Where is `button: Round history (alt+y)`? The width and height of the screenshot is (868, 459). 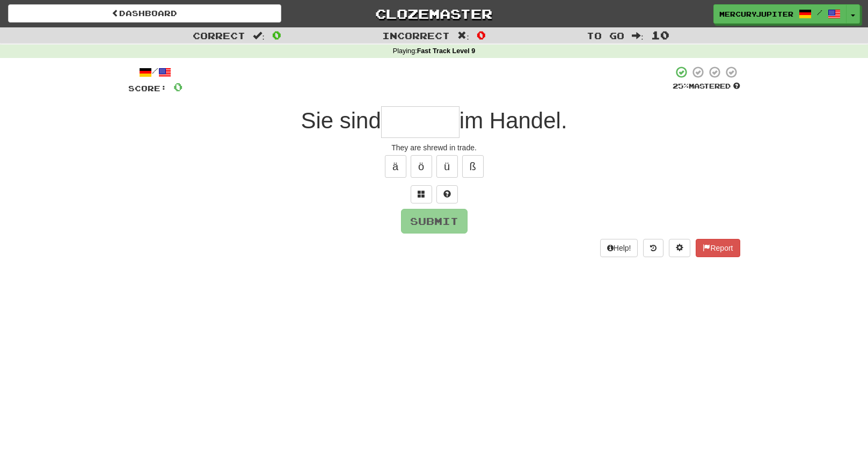
button: Round history (alt+y) is located at coordinates (653, 248).